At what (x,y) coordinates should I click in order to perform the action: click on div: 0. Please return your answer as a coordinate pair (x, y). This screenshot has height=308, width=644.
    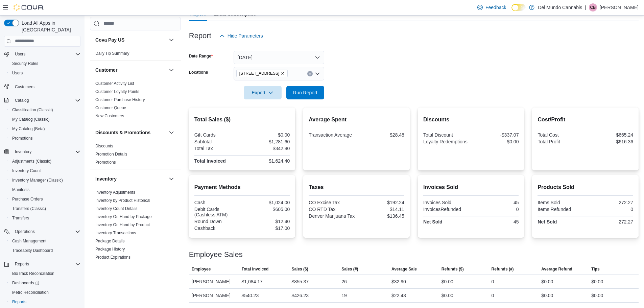
    Looking at the image, I should click on (493, 295).